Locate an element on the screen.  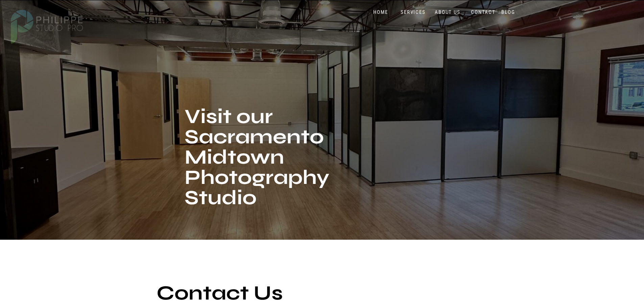
h2: Contact Us is located at coordinates (253, 294).